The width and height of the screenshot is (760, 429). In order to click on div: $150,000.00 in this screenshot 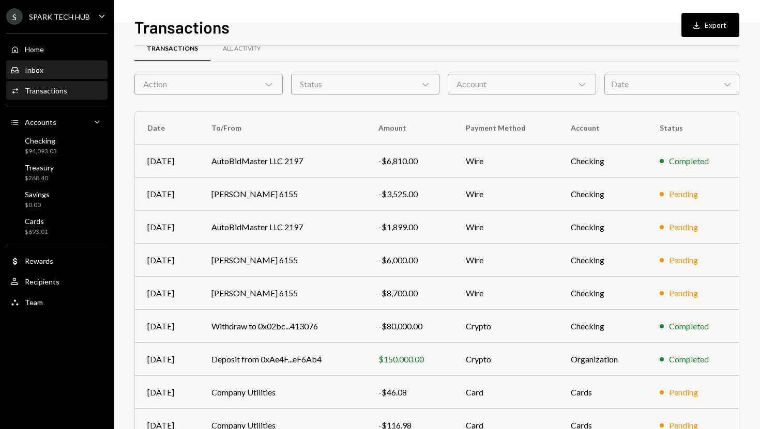, I will do `click(409, 360)`.